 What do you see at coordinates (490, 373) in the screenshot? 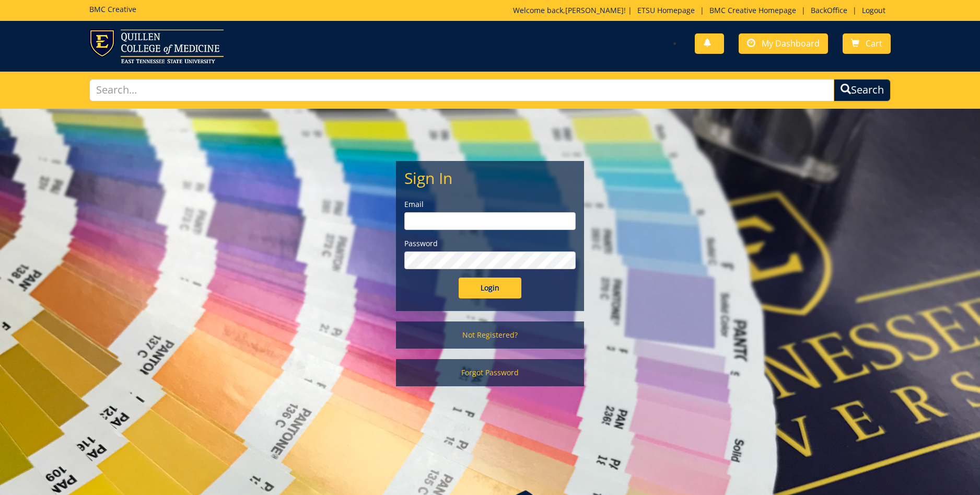
I see `a: Forgot Password` at bounding box center [490, 373].